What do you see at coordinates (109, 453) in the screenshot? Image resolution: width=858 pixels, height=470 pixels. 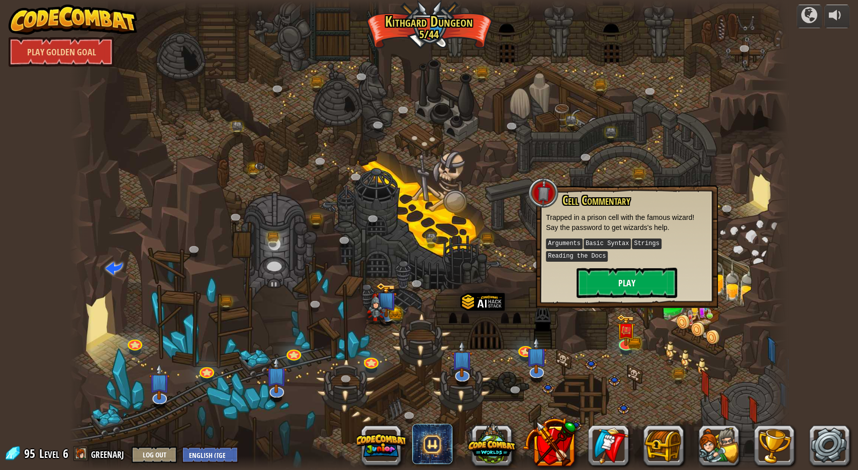 I see `a: greenarj` at bounding box center [109, 453].